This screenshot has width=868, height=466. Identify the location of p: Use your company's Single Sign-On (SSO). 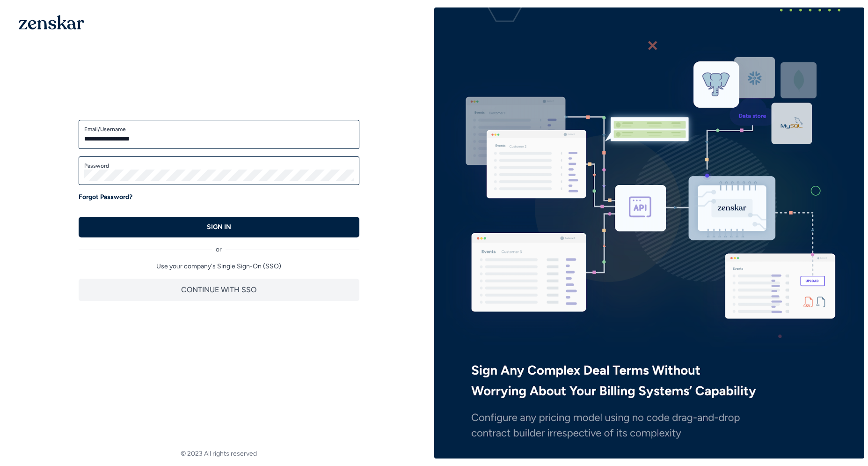
(219, 267).